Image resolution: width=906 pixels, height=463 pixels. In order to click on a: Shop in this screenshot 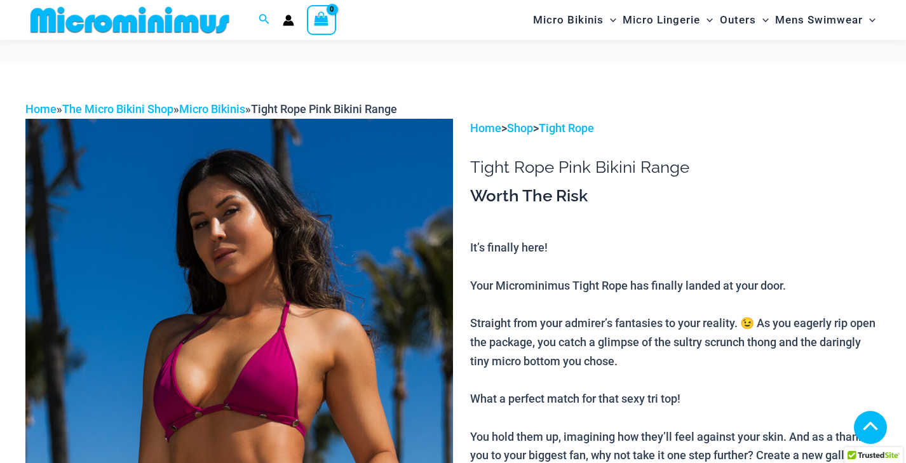, I will do `click(520, 128)`.